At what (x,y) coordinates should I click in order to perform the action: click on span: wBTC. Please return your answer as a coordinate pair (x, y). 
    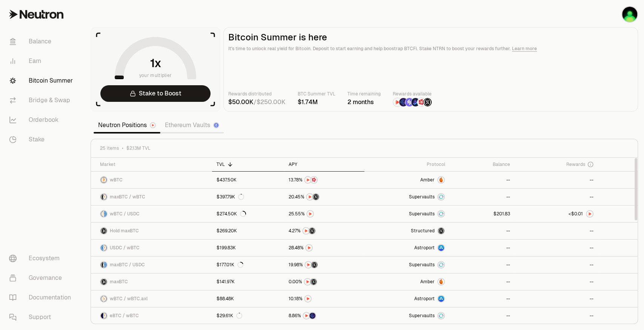
    Looking at the image, I should click on (116, 180).